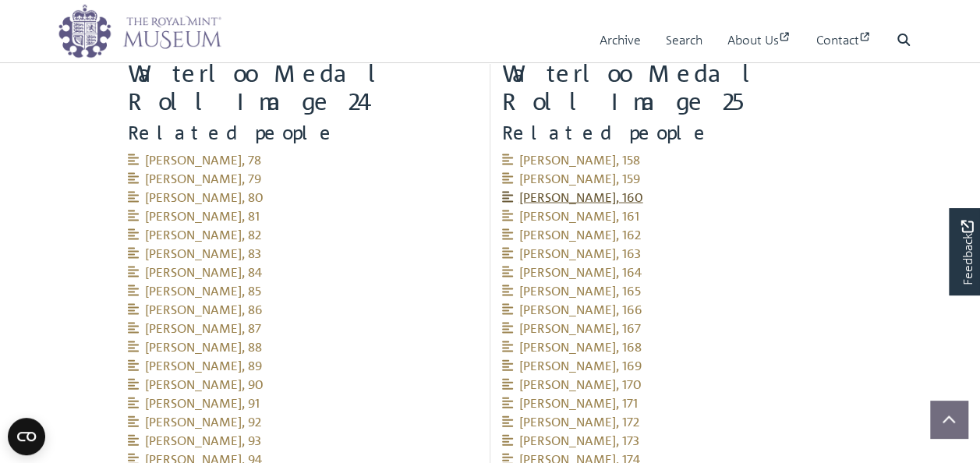 This screenshot has height=463, width=980. What do you see at coordinates (303, 88) in the screenshot?
I see `h2: Waterloo Medal Roll Image 24` at bounding box center [303, 88].